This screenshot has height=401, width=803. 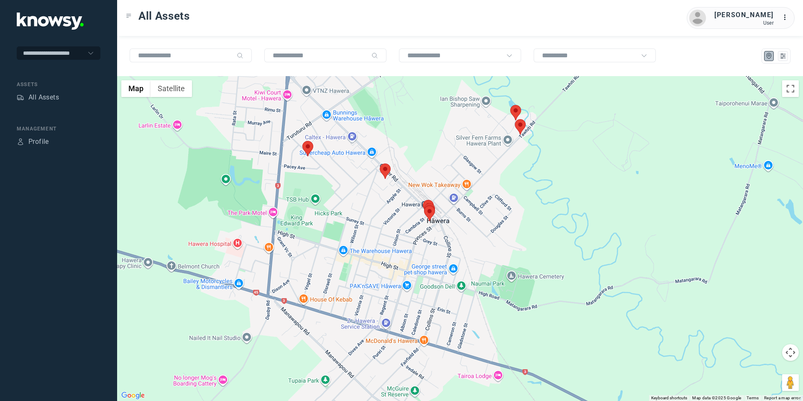 What do you see at coordinates (698, 18) in the screenshot?
I see `img: avatar.png` at bounding box center [698, 18].